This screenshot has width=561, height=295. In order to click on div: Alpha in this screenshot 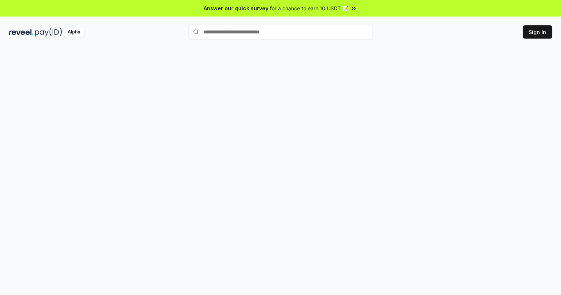, I will do `click(74, 32)`.